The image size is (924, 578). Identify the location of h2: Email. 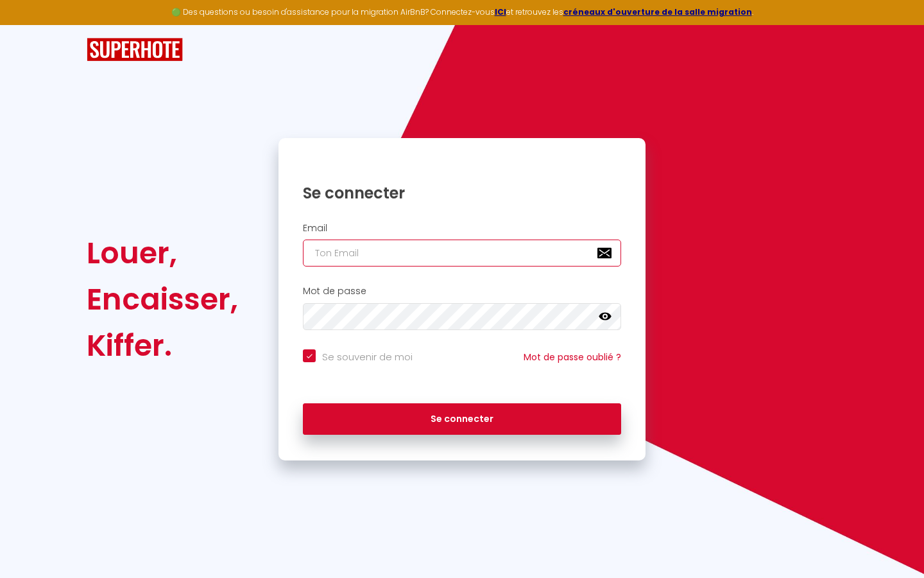
(462, 228).